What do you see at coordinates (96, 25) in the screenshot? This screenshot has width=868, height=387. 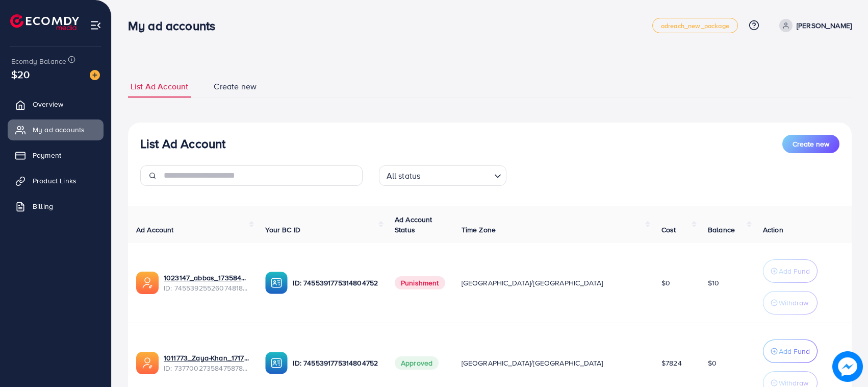 I see `img: menu` at bounding box center [96, 25].